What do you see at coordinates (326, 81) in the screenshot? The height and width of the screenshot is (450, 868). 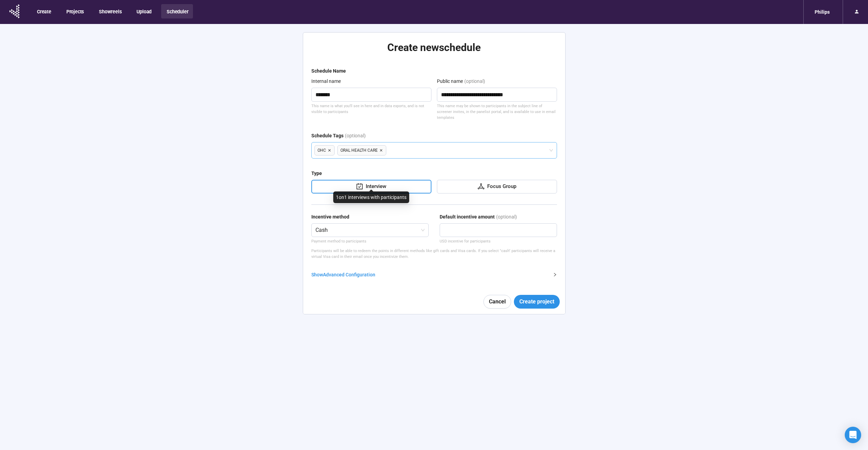 I see `div: Internal name` at bounding box center [326, 81].